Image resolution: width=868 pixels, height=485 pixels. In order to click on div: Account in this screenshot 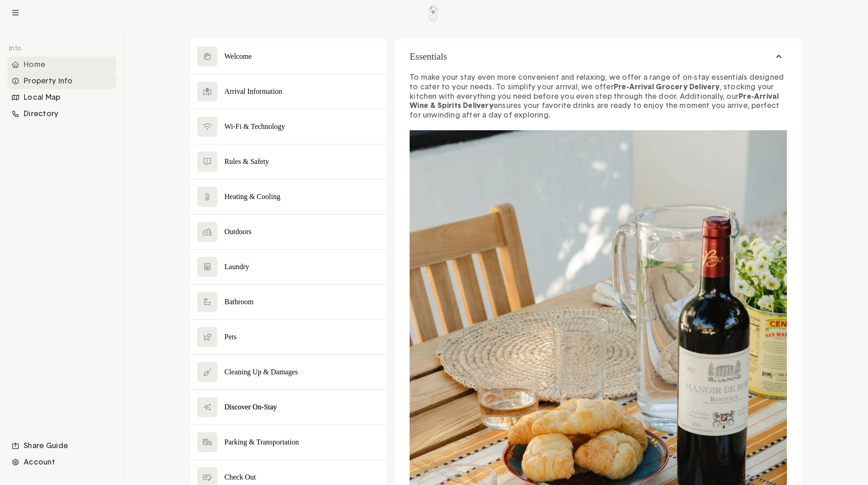, I will do `click(62, 463)`.